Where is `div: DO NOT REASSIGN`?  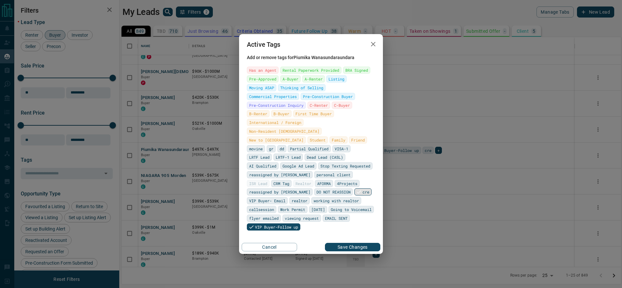
div: DO NOT REASSIGN is located at coordinates (334, 192).